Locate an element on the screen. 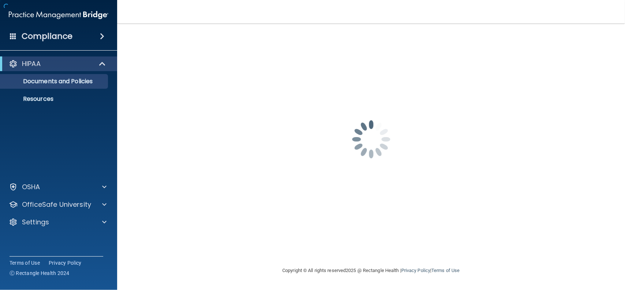 This screenshot has height=290, width=625. p: Resources is located at coordinates (55, 99).